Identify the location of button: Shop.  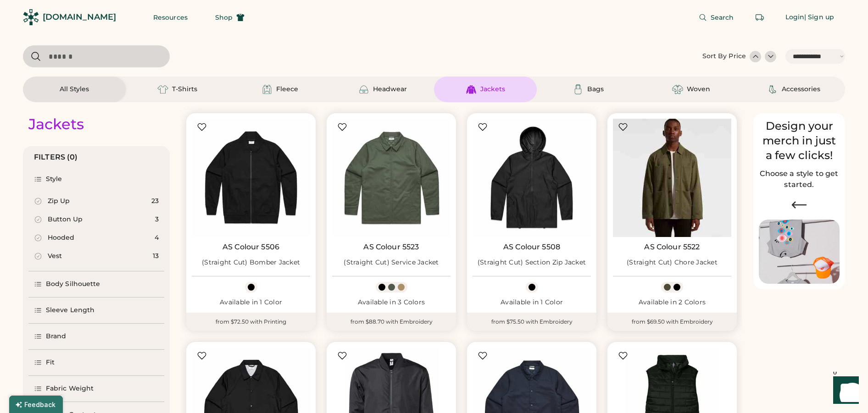
(230, 17).